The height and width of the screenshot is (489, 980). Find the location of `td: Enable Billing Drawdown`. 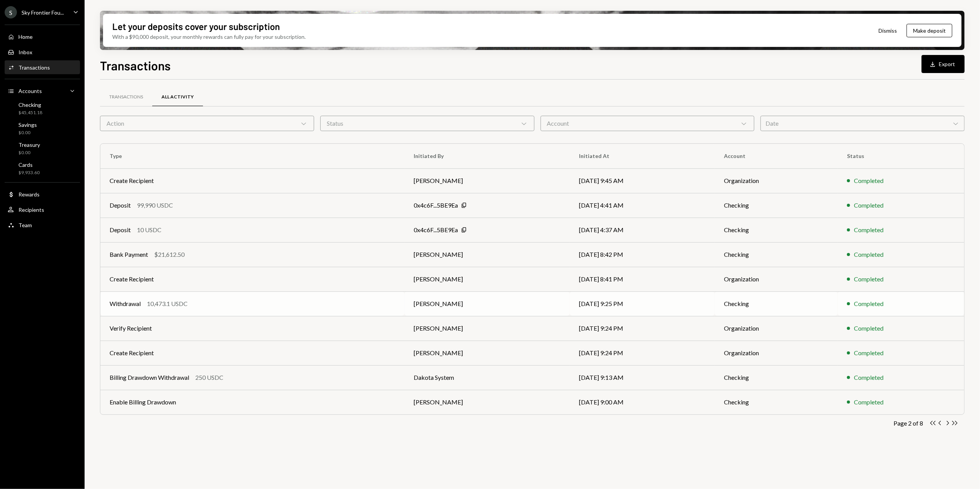

td: Enable Billing Drawdown is located at coordinates (252, 402).